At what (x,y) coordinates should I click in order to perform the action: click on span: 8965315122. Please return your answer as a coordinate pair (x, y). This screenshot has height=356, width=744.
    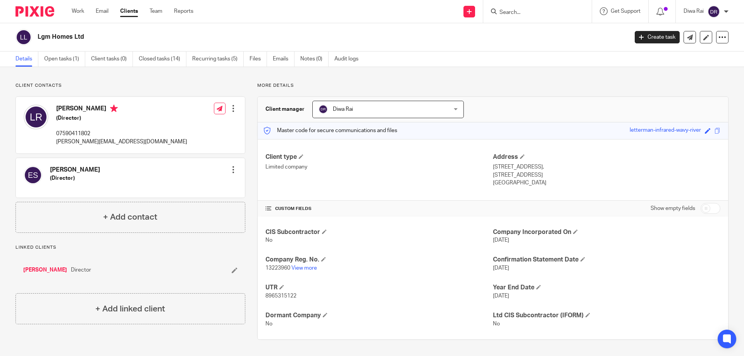
    Looking at the image, I should click on (281, 296).